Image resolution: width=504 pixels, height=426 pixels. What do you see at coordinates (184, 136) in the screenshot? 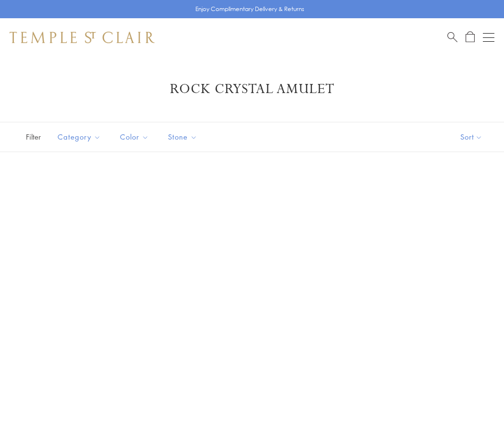
I see `span: Stone` at bounding box center [184, 136].